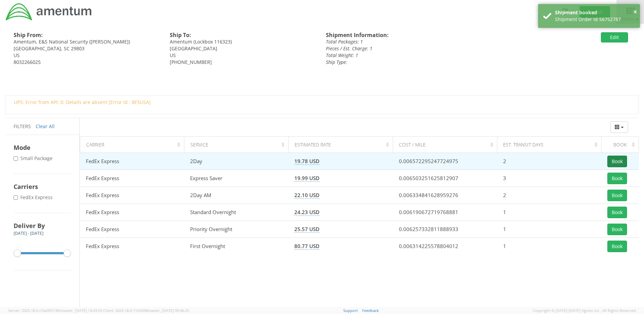 This screenshot has height=314, width=644. I want to click on label: FedEx Express, so click(34, 198).